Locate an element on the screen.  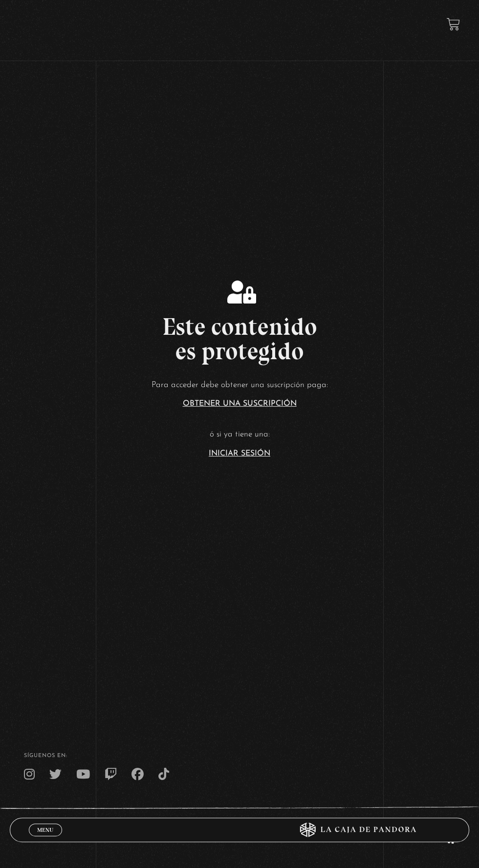
h4: SÍguenos en: is located at coordinates (239, 755).